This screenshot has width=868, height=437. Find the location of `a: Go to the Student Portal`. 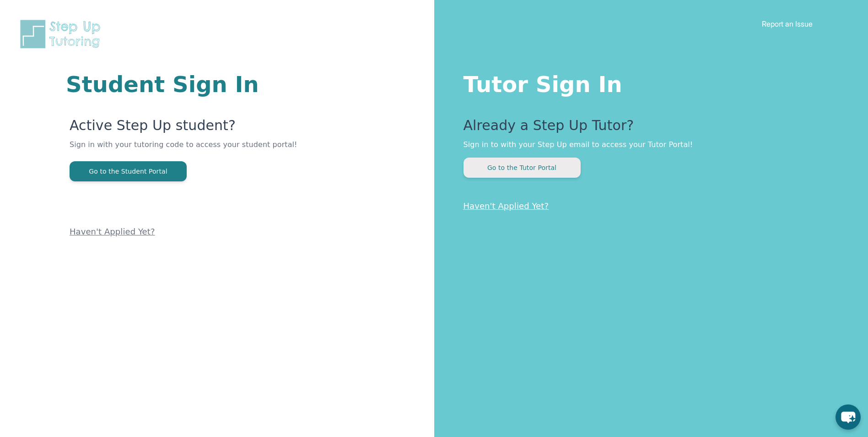

a: Go to the Student Portal is located at coordinates (128, 171).